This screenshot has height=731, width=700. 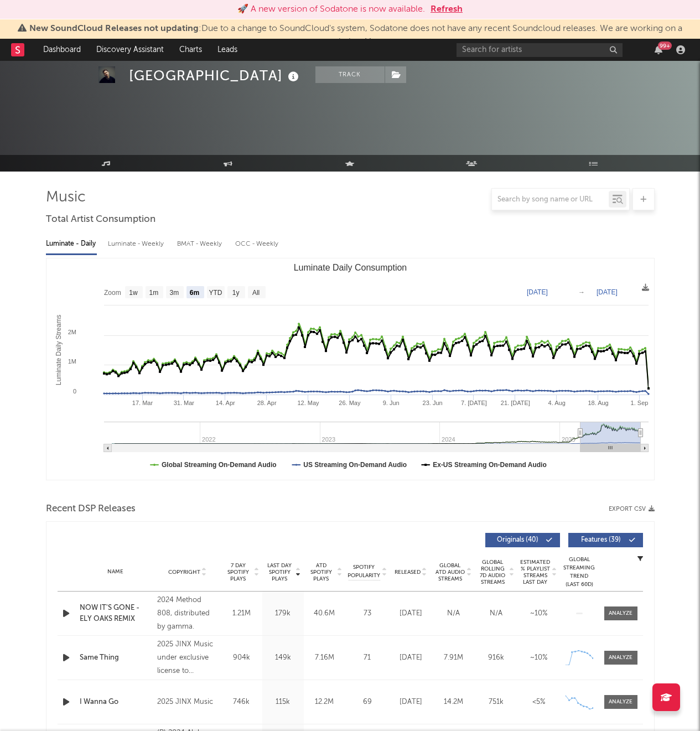 What do you see at coordinates (241, 703) in the screenshot?
I see `div: 746k` at bounding box center [241, 703].